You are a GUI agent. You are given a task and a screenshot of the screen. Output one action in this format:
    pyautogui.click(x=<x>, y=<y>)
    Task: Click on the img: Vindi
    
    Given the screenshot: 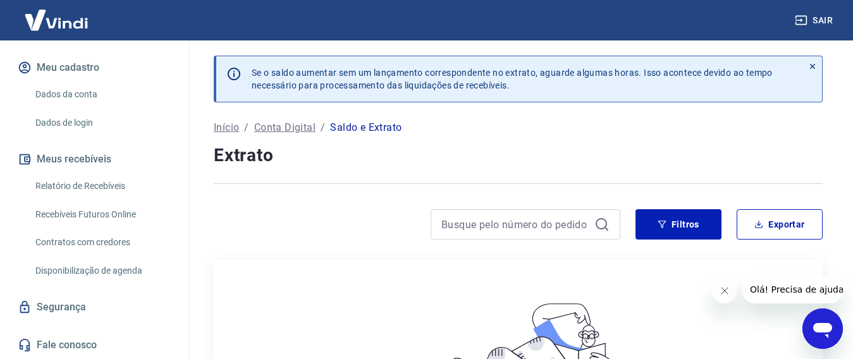 What is the action you would take?
    pyautogui.click(x=56, y=20)
    